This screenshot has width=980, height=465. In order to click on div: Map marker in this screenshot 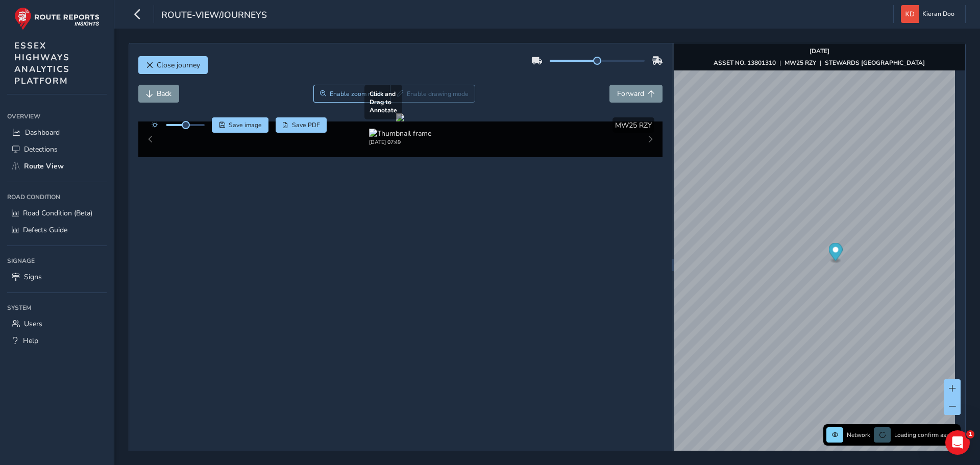, I will do `click(835, 253)`.